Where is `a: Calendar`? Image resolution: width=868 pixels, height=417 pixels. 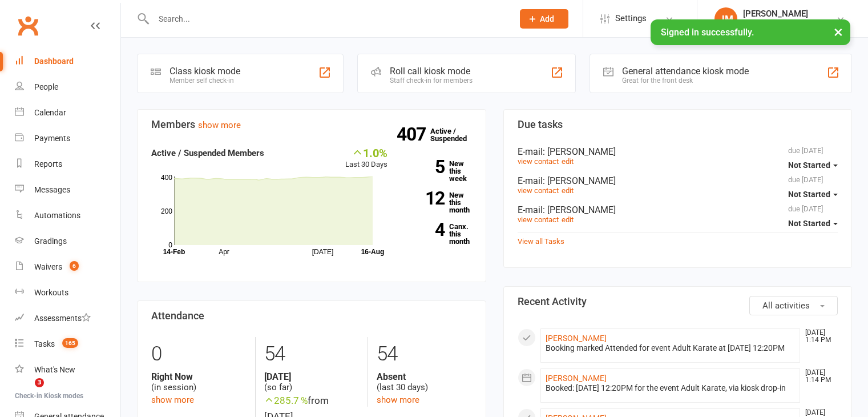 a: Calendar is located at coordinates (67, 112).